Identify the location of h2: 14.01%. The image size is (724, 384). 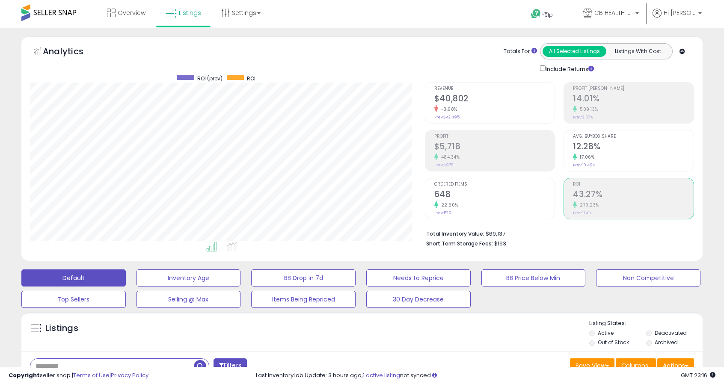
(634, 99).